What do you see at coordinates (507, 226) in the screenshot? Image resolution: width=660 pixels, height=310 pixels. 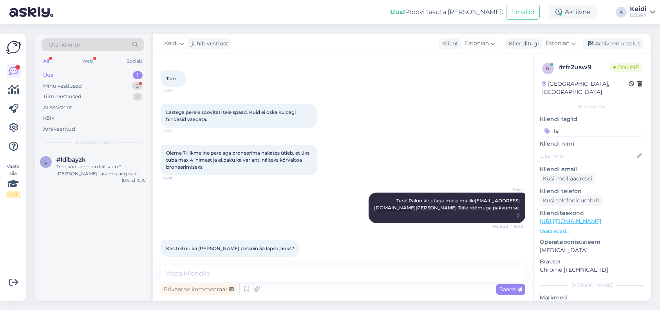 I see `span: Nähtud ✓ 15:26` at bounding box center [507, 226].